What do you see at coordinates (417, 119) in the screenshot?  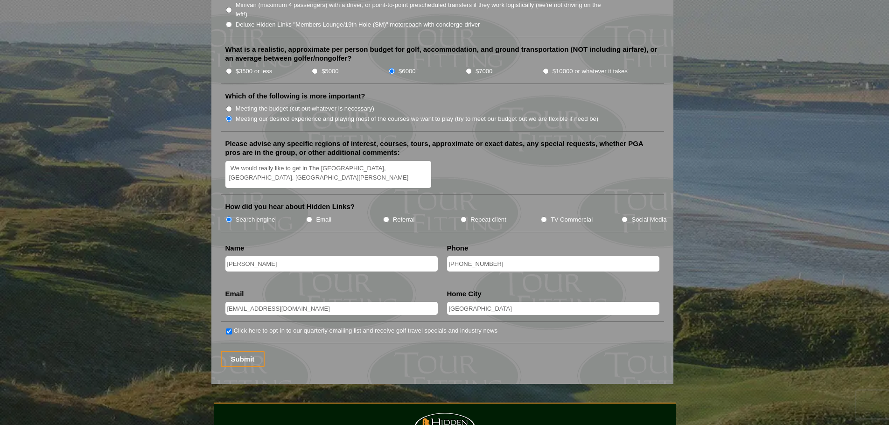 I see `label: Meeting our desired experience and playing most of the courses we want to play (try to meet our b...` at bounding box center [417, 119].